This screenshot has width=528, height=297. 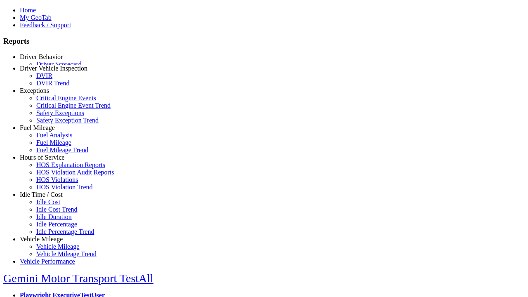 What do you see at coordinates (28, 10) in the screenshot?
I see `a: Home` at bounding box center [28, 10].